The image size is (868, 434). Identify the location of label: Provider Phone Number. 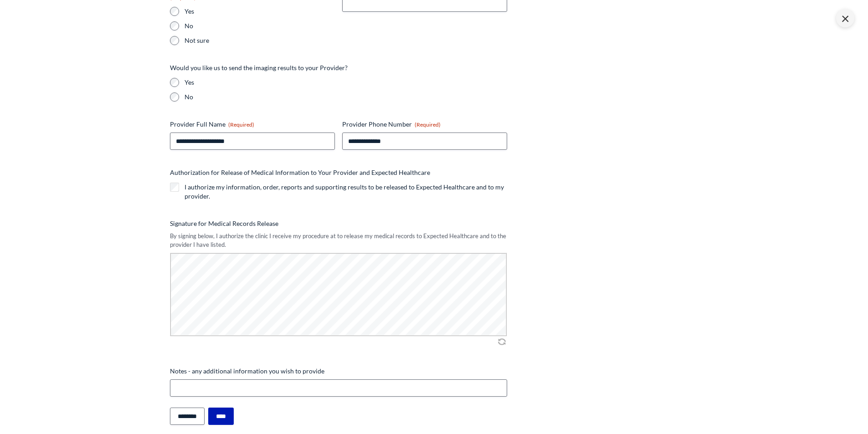
(425, 125).